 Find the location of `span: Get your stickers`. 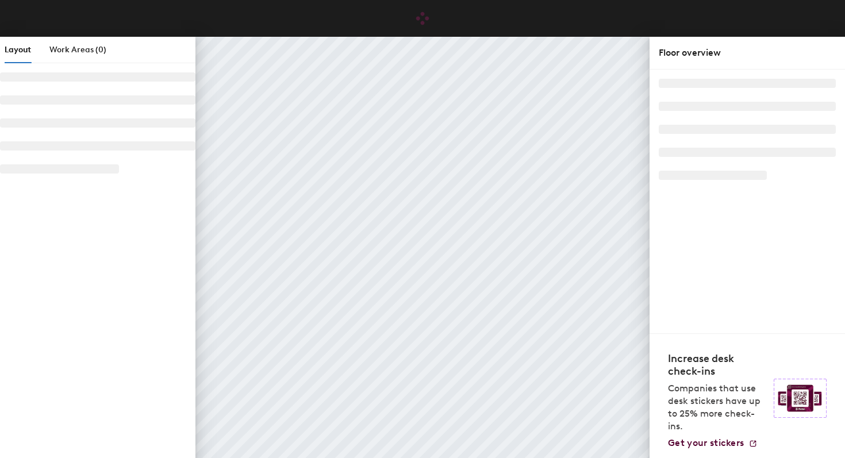

span: Get your stickers is located at coordinates (706, 443).